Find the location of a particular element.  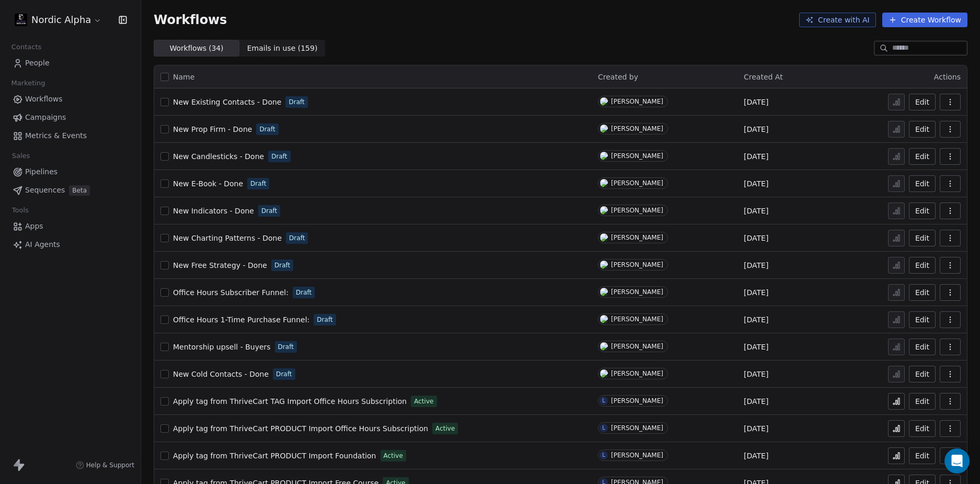

span: New Existing Contacts - Done is located at coordinates (227, 102).